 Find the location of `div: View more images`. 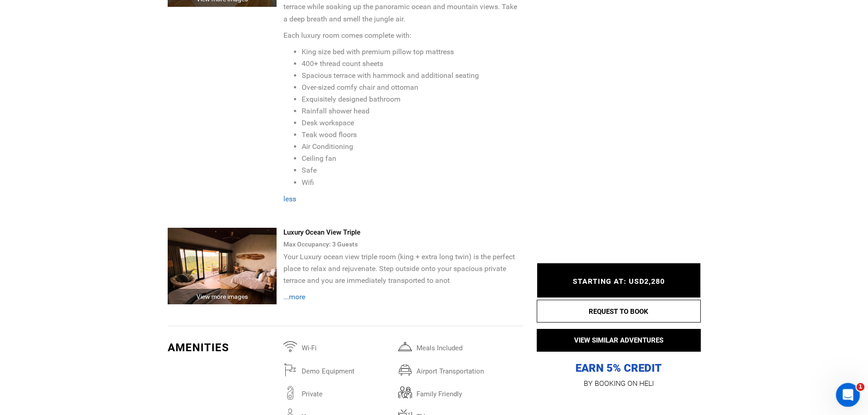

div: View more images is located at coordinates (223, 296).